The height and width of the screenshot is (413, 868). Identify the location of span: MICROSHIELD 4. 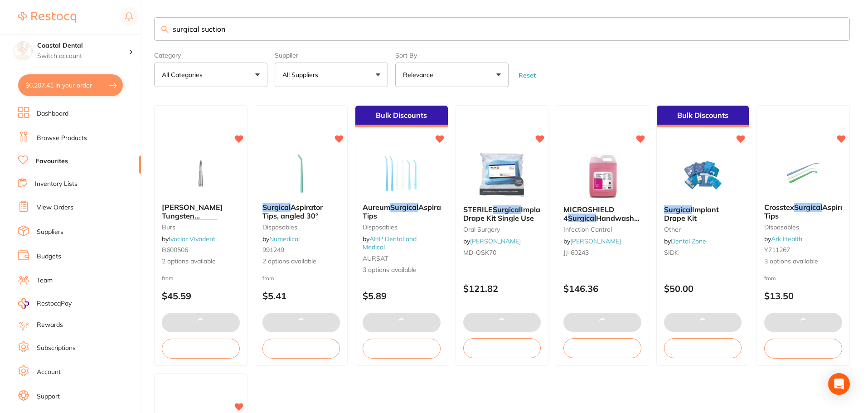
(588, 213).